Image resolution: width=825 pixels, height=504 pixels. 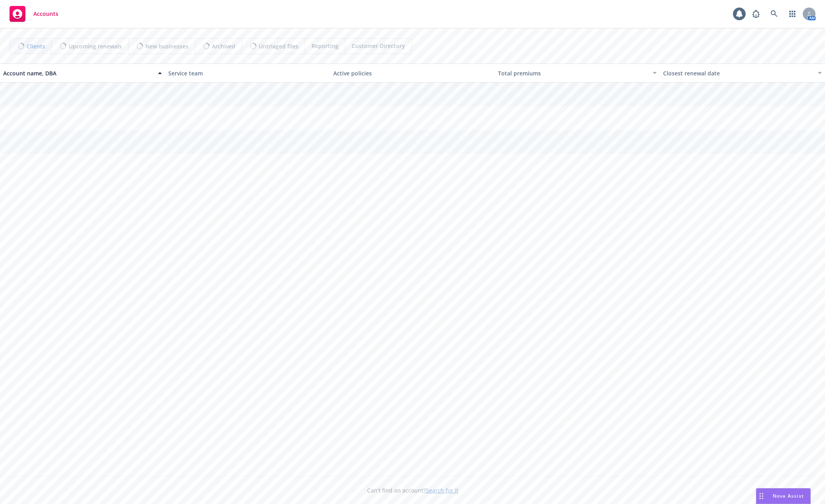 What do you see at coordinates (774, 14) in the screenshot?
I see `a: Search` at bounding box center [774, 14].